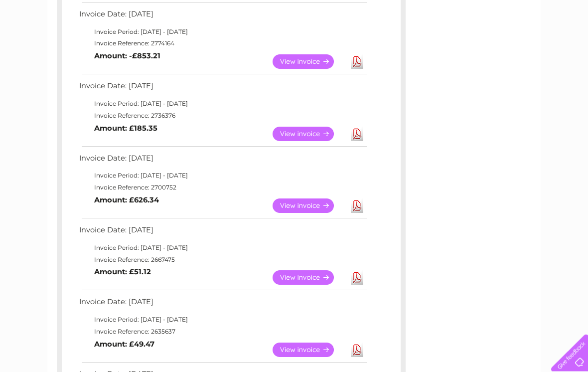 The height and width of the screenshot is (372, 588). I want to click on img: logo.png, so click(46, 41).